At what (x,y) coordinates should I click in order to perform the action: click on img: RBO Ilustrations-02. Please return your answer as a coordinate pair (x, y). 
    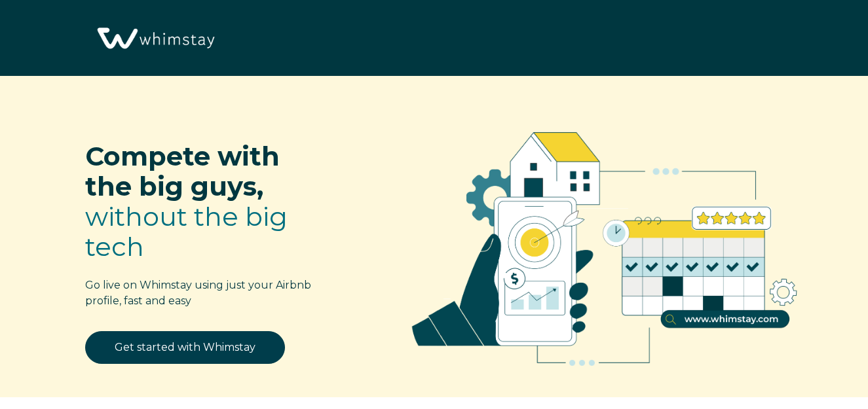
    Looking at the image, I should click on (604, 242).